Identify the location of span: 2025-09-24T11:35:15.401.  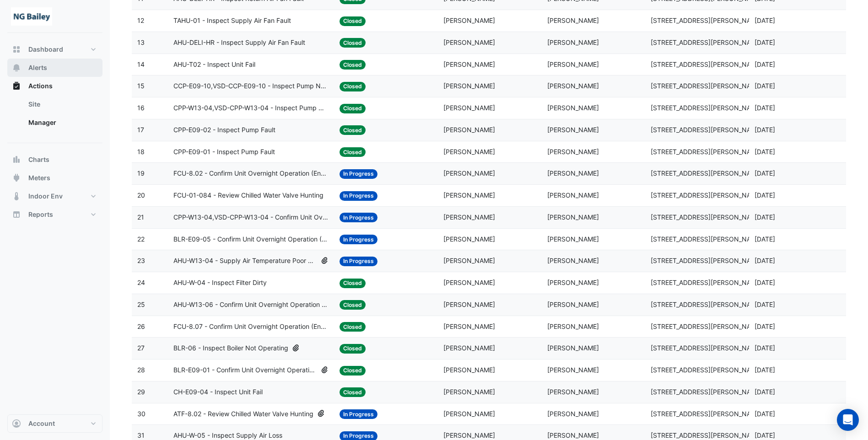
(765, 42).